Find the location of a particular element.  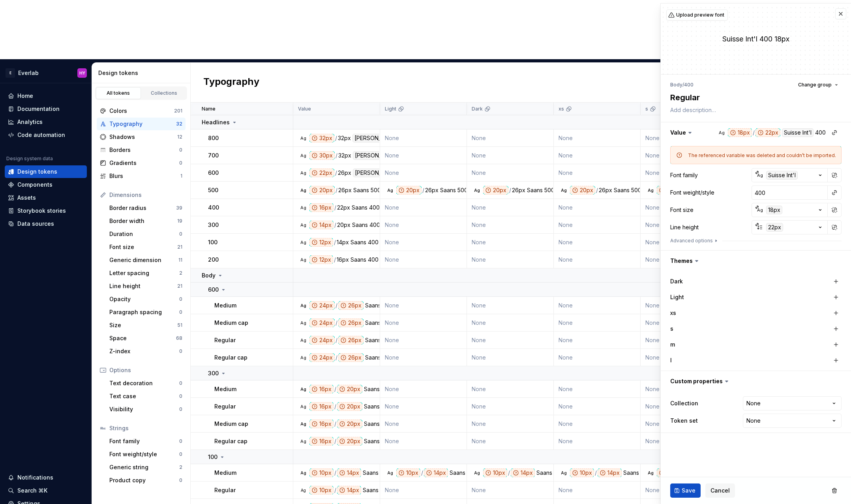

a: Gradients0 is located at coordinates (141, 163).